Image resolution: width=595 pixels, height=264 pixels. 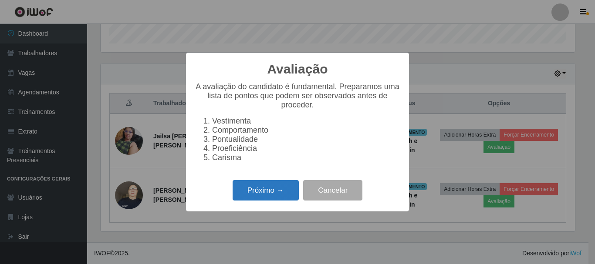 What do you see at coordinates (306, 158) in the screenshot?
I see `li: Carisma` at bounding box center [306, 158].